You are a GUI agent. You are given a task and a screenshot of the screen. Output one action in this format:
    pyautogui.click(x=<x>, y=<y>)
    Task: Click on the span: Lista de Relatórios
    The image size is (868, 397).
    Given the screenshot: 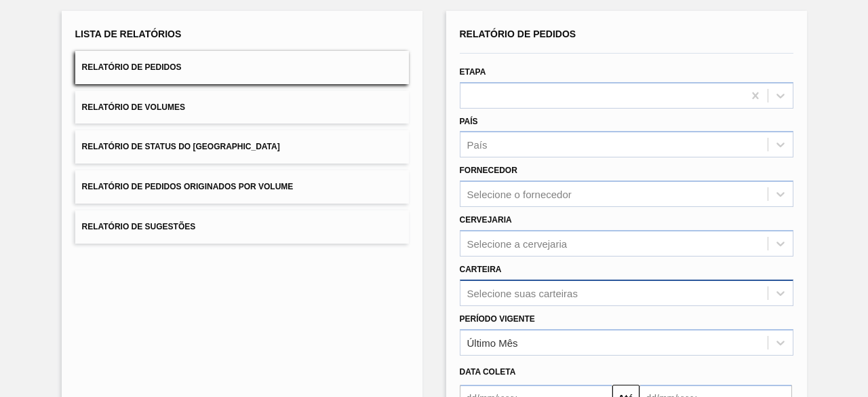 What is the action you would take?
    pyautogui.click(x=128, y=33)
    